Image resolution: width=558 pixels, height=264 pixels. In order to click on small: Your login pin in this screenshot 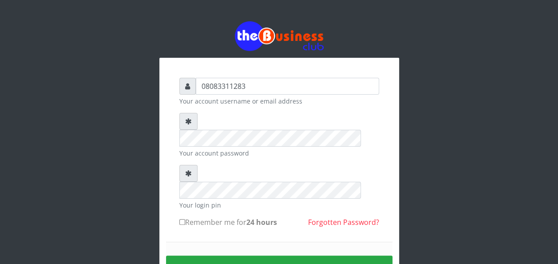, I will do `click(279, 205)`.